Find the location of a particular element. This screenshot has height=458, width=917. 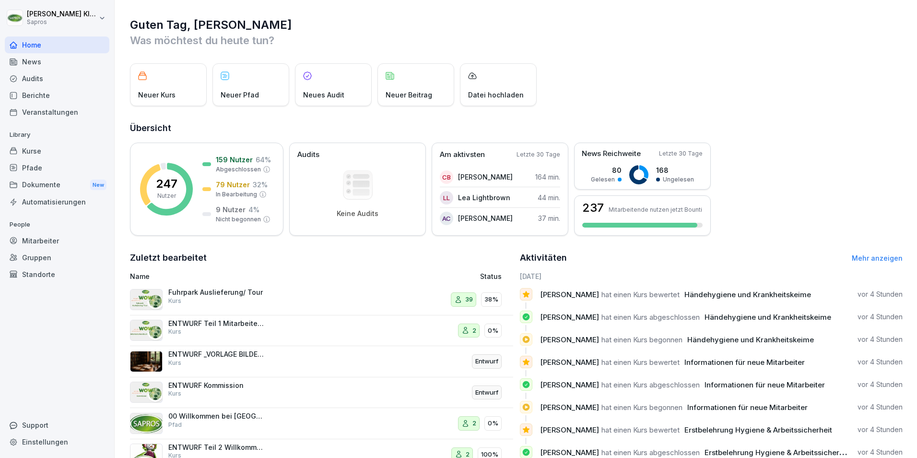

p: Sapros is located at coordinates (62, 22).